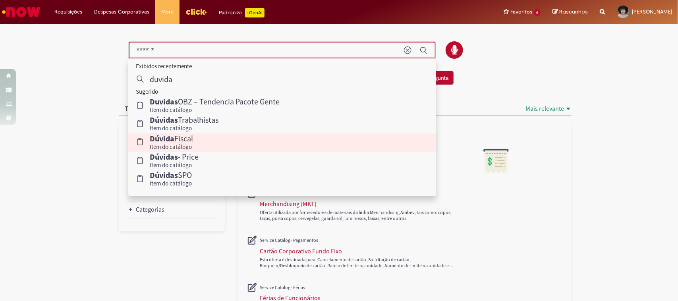 This screenshot has height=301, width=678. What do you see at coordinates (573, 12) in the screenshot?
I see `span: Rascunhos` at bounding box center [573, 12].